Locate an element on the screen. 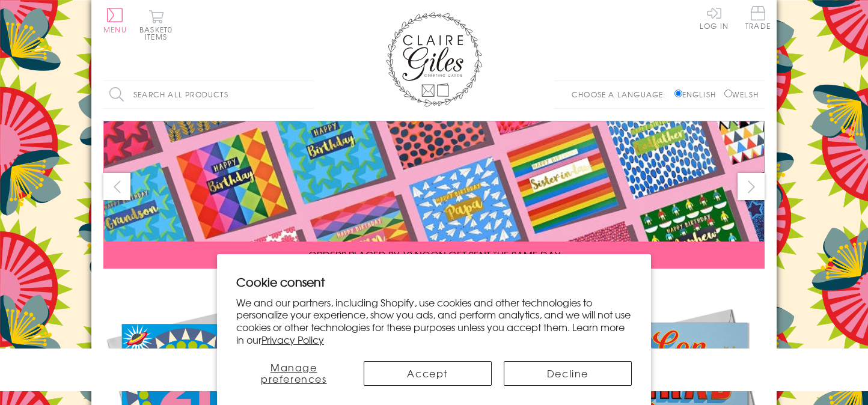 This screenshot has height=405, width=868. p: We and our partners, including Shopify, use cookies and other technologies to personalize your ex... is located at coordinates (434, 321).